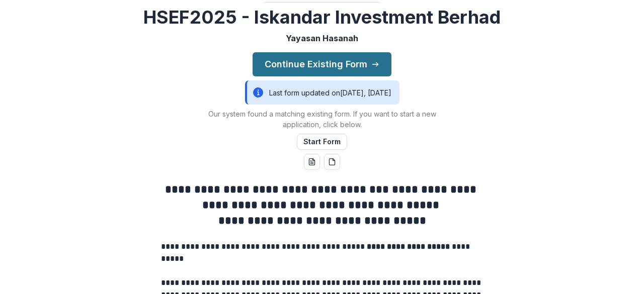 The image size is (644, 294). I want to click on p: Yayasan Hasanah, so click(322, 38).